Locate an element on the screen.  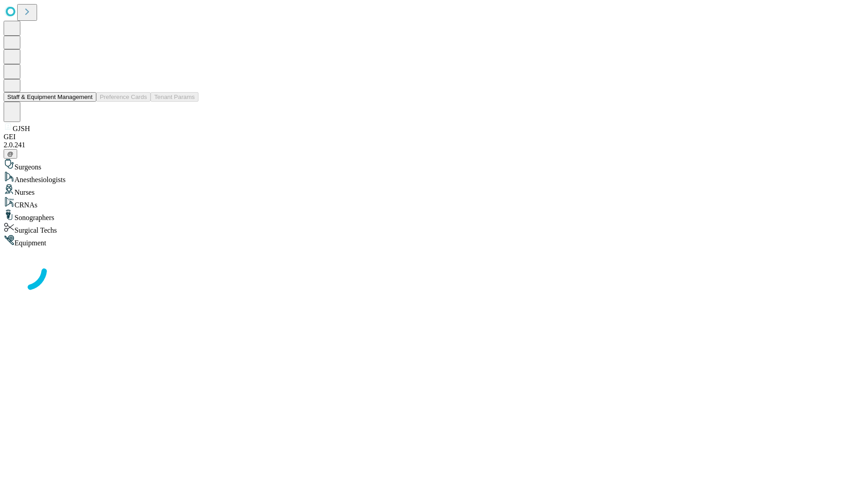
button: Staff & Equipment Management is located at coordinates (50, 97).